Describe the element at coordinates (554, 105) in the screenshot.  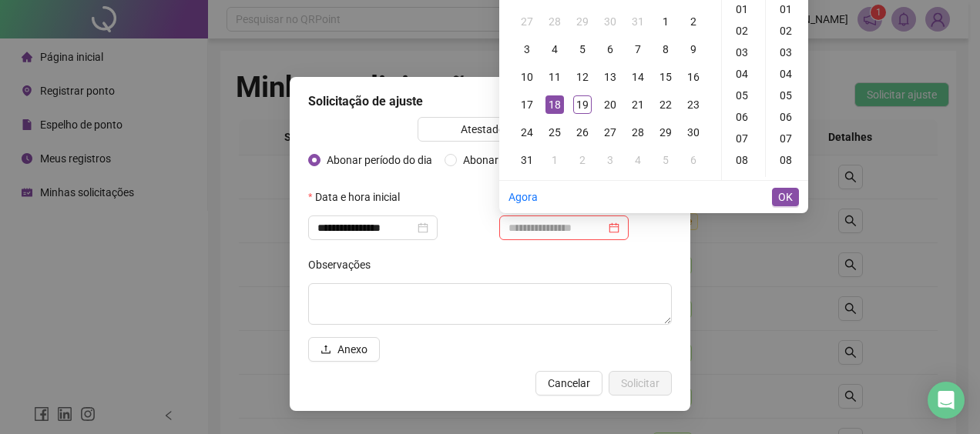
I see `td: 2025-08-18` at that location.